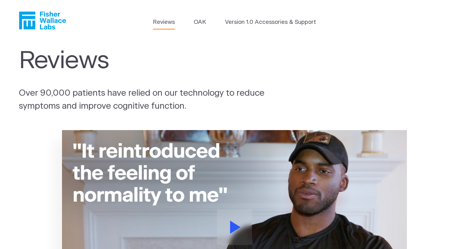  Describe the element at coordinates (200, 22) in the screenshot. I see `a: OAK` at that location.